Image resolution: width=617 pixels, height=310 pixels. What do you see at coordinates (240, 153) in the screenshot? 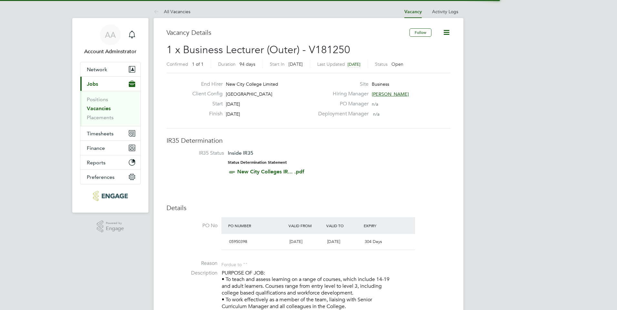
I see `span: Inside IR35` at bounding box center [240, 153].